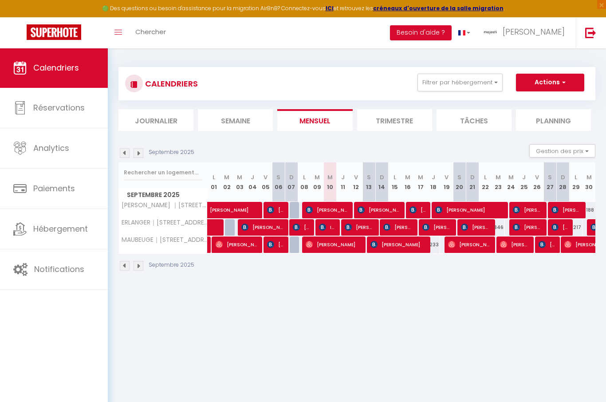  Describe the element at coordinates (235, 120) in the screenshot. I see `li: Semaine` at that location.